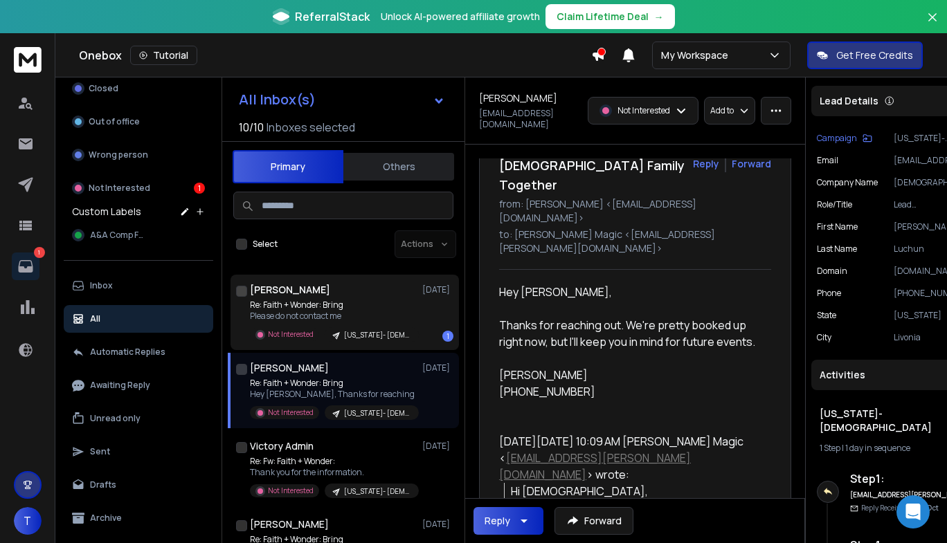 The image size is (947, 543). Describe the element at coordinates (103, 485) in the screenshot. I see `p: Drafts` at that location.